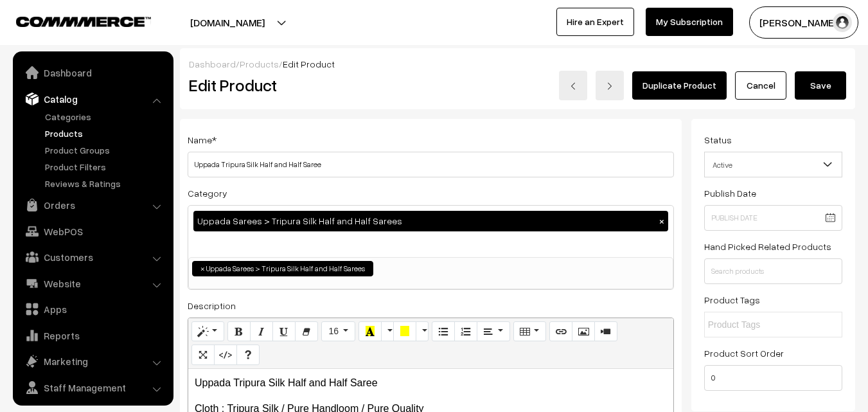 This screenshot has width=868, height=412. Describe the element at coordinates (308, 64) in the screenshot. I see `span: Edit Product` at that location.